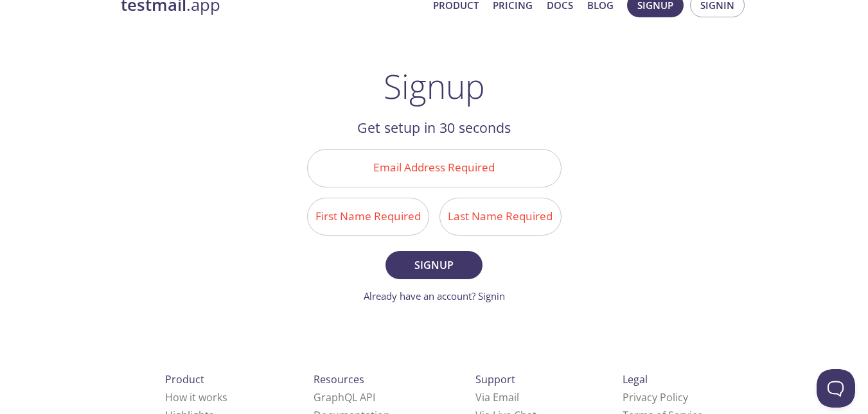  Describe the element at coordinates (498, 397) in the screenshot. I see `a: Via Email` at that location.